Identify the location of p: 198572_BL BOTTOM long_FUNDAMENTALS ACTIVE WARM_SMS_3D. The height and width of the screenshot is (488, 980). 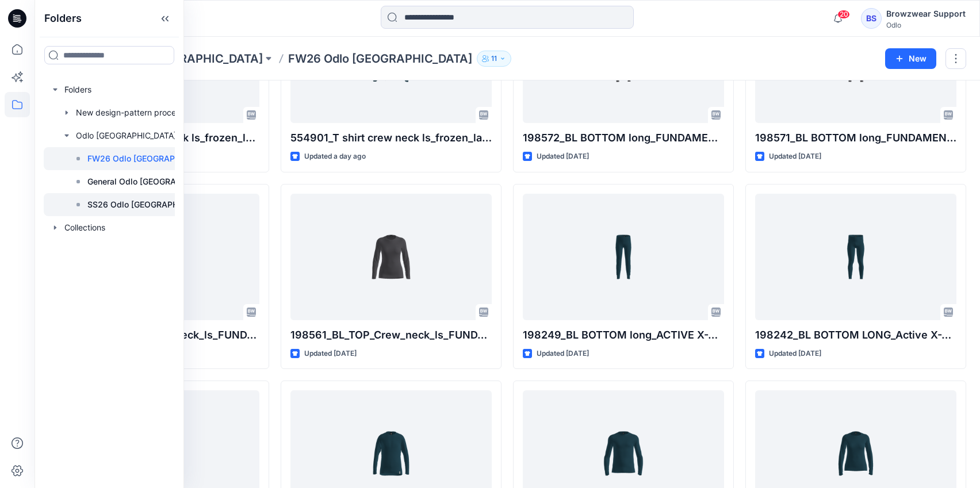
(623, 138).